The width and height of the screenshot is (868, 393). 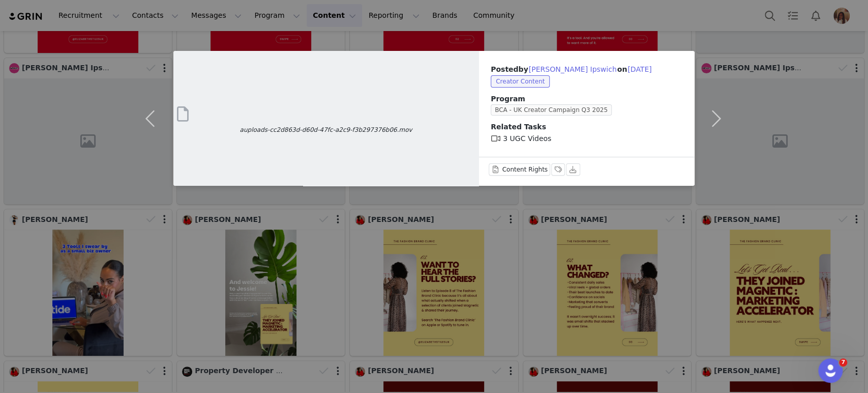 I want to click on span: BCA - UK Creator Campaign Q3 2025, so click(x=552, y=110).